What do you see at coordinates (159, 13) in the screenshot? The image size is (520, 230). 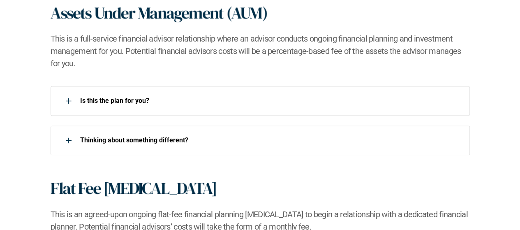 I see `h1: Assets Under Management (AUM)` at bounding box center [159, 13].